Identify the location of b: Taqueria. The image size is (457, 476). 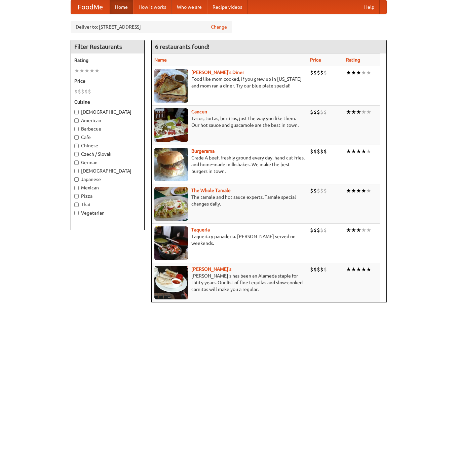
(201, 230).